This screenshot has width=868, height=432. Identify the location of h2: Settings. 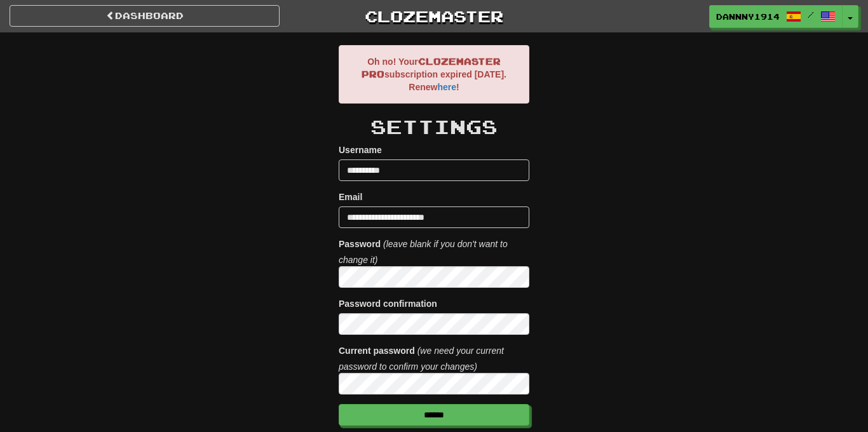
(434, 126).